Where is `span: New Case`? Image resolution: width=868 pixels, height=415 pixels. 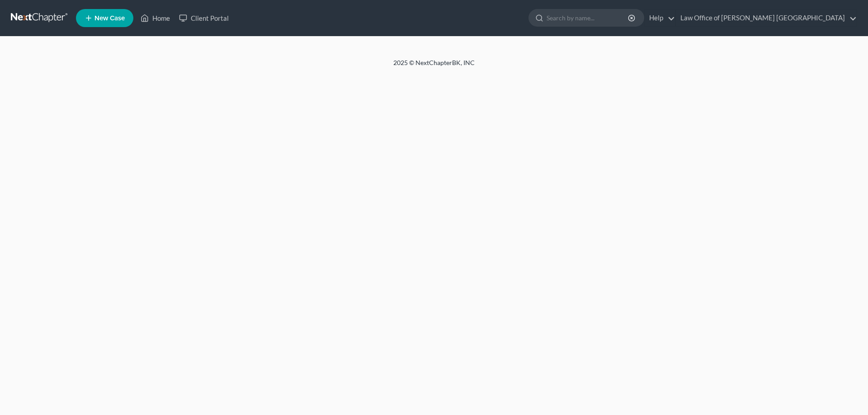 span: New Case is located at coordinates (109, 18).